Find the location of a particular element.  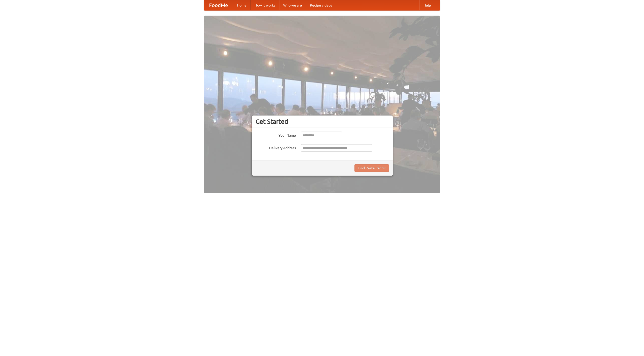

a: FoodMe is located at coordinates (218, 6).